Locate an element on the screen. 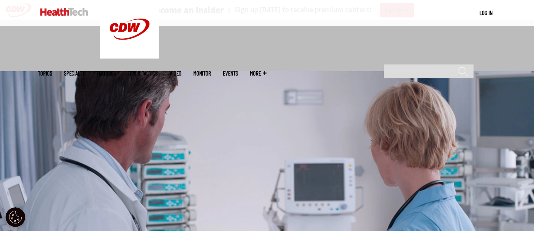 The image size is (534, 231). a: Tips & Tactics is located at coordinates (143, 73).